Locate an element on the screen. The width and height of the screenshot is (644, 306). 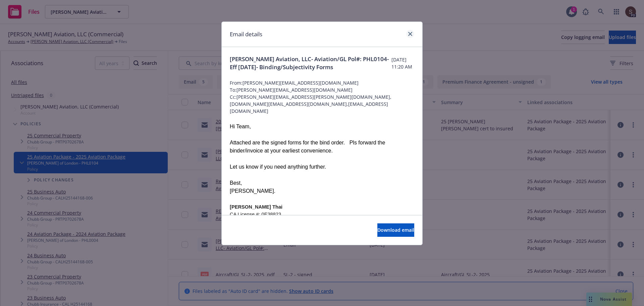
span: Download email is located at coordinates (396, 230).